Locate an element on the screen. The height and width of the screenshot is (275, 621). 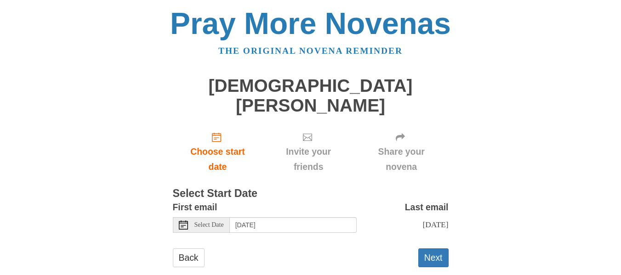
span: Select Date is located at coordinates (209, 225).